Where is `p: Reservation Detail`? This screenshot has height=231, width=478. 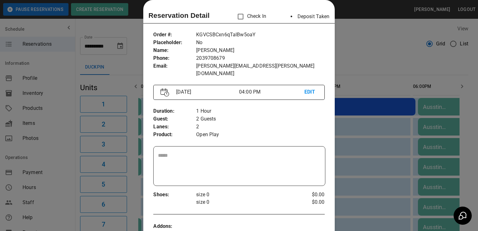
p: Reservation Detail is located at coordinates (179, 15).